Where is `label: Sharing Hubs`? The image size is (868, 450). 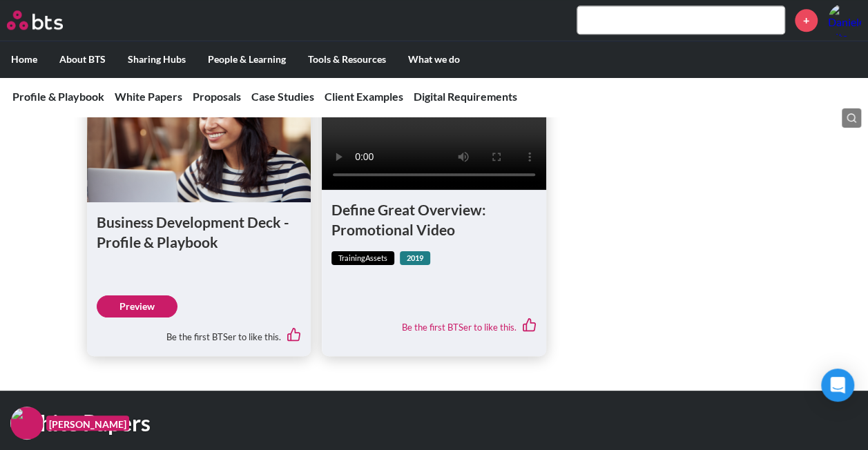
label: Sharing Hubs is located at coordinates (157, 59).